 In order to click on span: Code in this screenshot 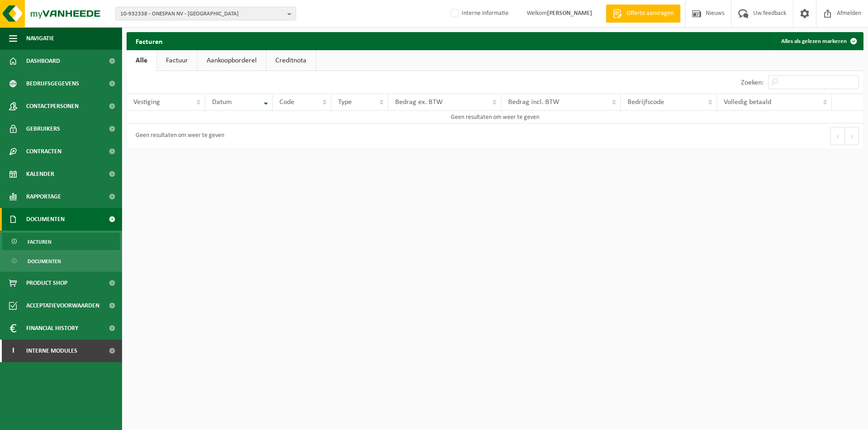, I will do `click(287, 102)`.